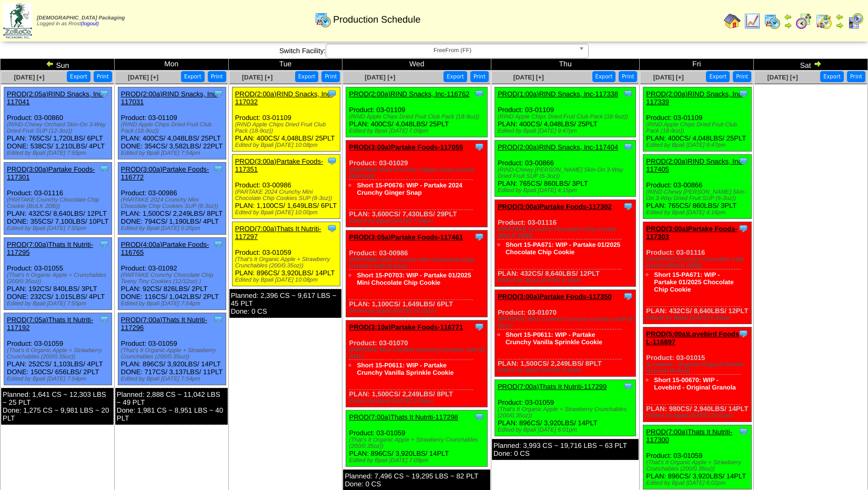 This screenshot has width=868, height=490. I want to click on a: PROD(5:00a)Lovebird Foods L-116897, so click(693, 338).